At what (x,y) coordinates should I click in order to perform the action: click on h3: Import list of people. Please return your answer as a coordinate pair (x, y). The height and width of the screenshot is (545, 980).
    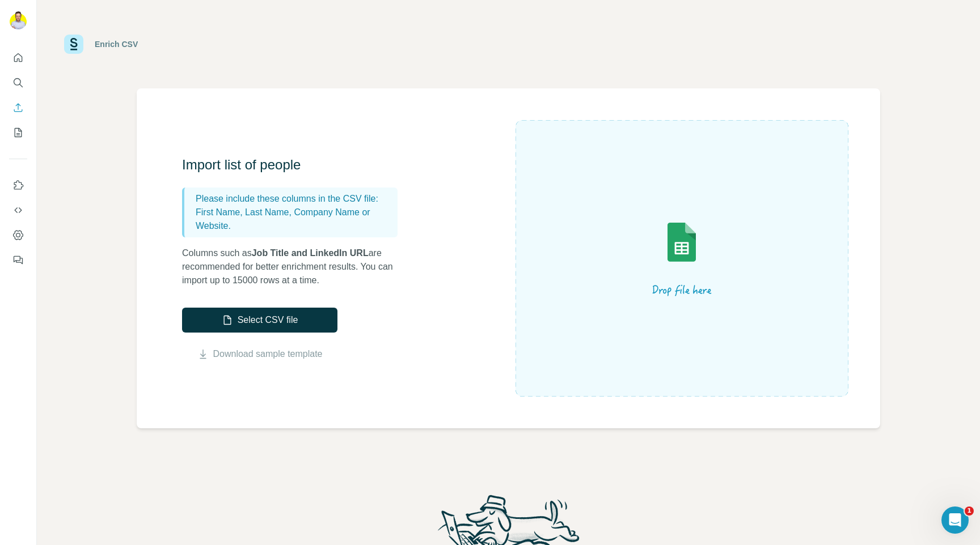
    Looking at the image, I should click on (296, 164).